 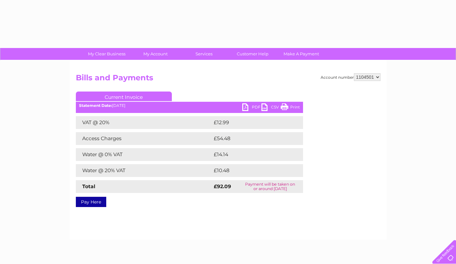 I want to click on strong: £92.09, so click(x=222, y=186).